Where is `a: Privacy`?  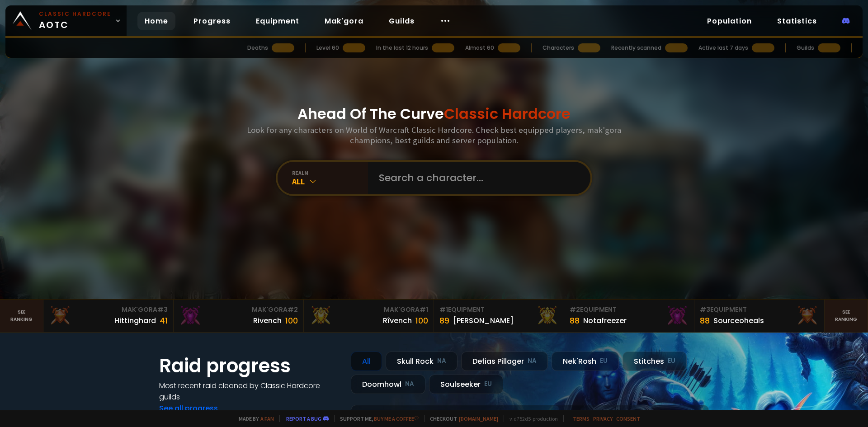
a: Privacy is located at coordinates (602, 419).